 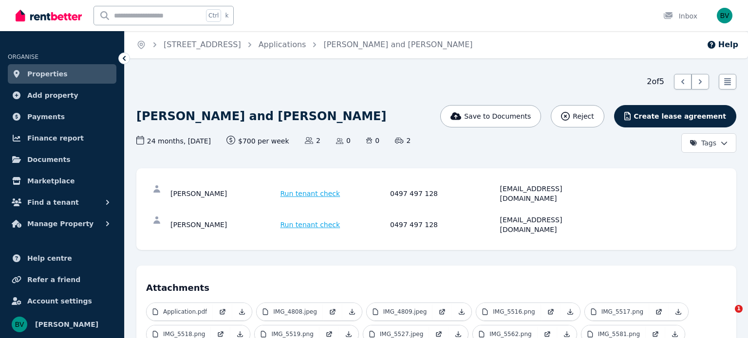 What do you see at coordinates (49, 16) in the screenshot?
I see `img: RentBetter` at bounding box center [49, 16].